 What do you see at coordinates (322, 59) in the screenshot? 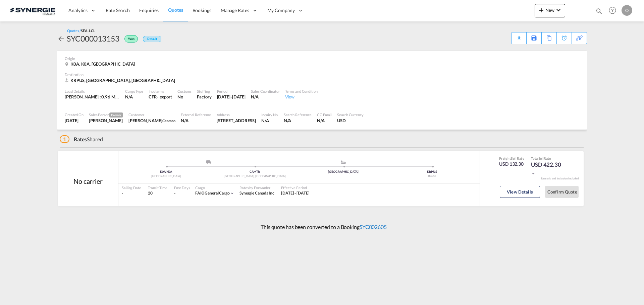
I see `div: Origin` at bounding box center [322, 59].